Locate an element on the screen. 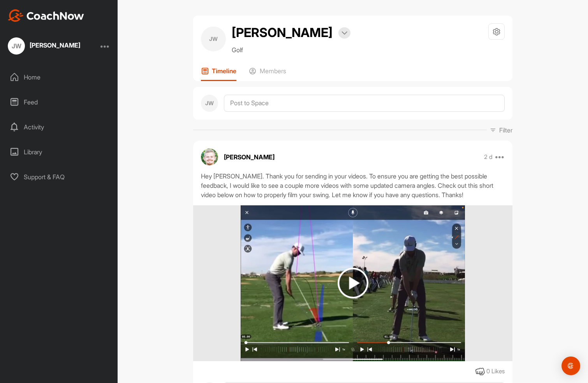 This screenshot has width=588, height=383. div: Activity is located at coordinates (59, 127).